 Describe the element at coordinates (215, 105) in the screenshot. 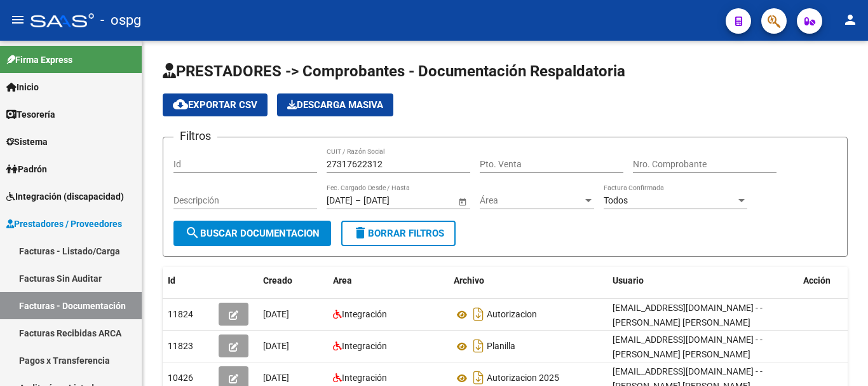

I see `span: Exportar CSV` at that location.